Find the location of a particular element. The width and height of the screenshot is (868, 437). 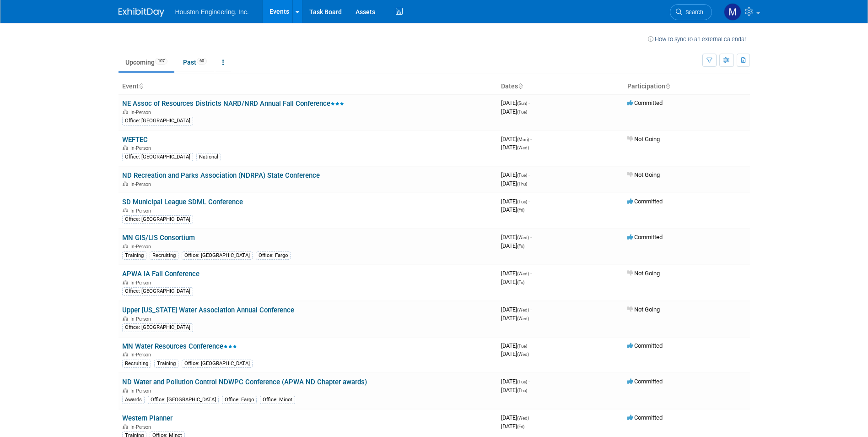

span: 60 is located at coordinates (202, 61).